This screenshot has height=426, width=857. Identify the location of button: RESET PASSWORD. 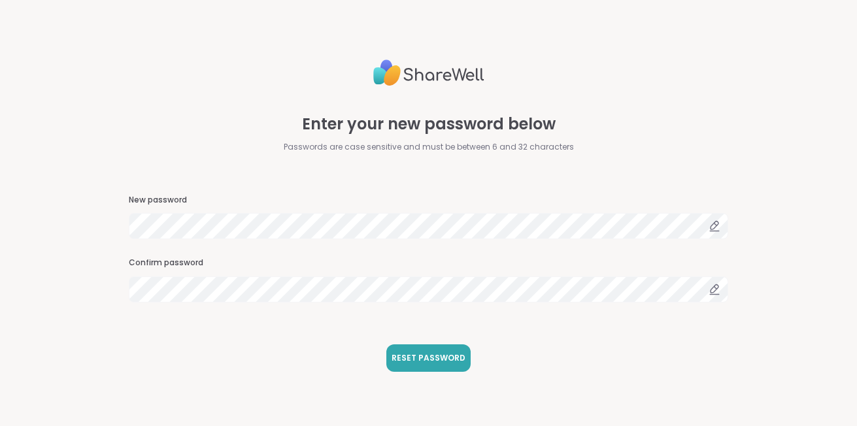
(428, 358).